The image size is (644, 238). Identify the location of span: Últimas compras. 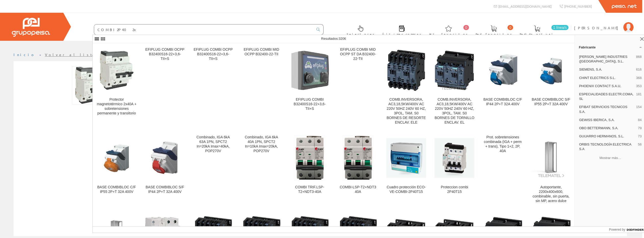
(402, 34).